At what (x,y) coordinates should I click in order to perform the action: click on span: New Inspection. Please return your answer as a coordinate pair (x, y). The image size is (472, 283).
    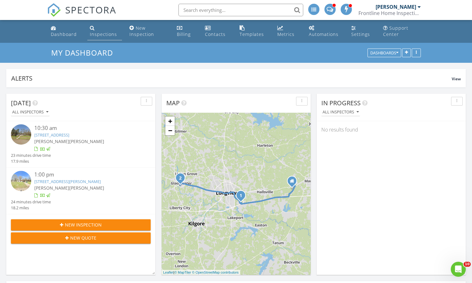
    Looking at the image, I should click on (83, 224).